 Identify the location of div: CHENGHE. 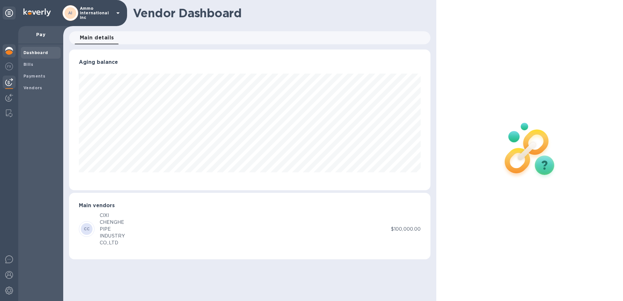
(112, 222).